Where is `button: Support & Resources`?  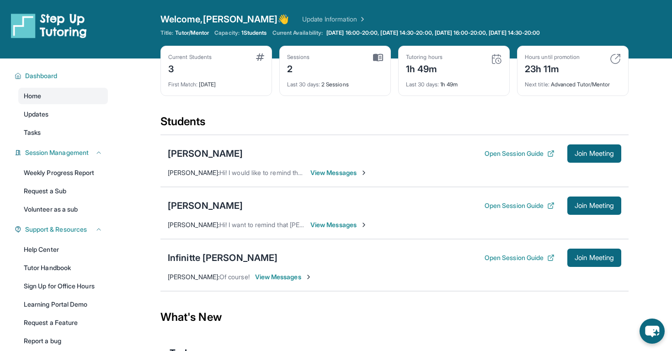 button: Support & Resources is located at coordinates (62, 229).